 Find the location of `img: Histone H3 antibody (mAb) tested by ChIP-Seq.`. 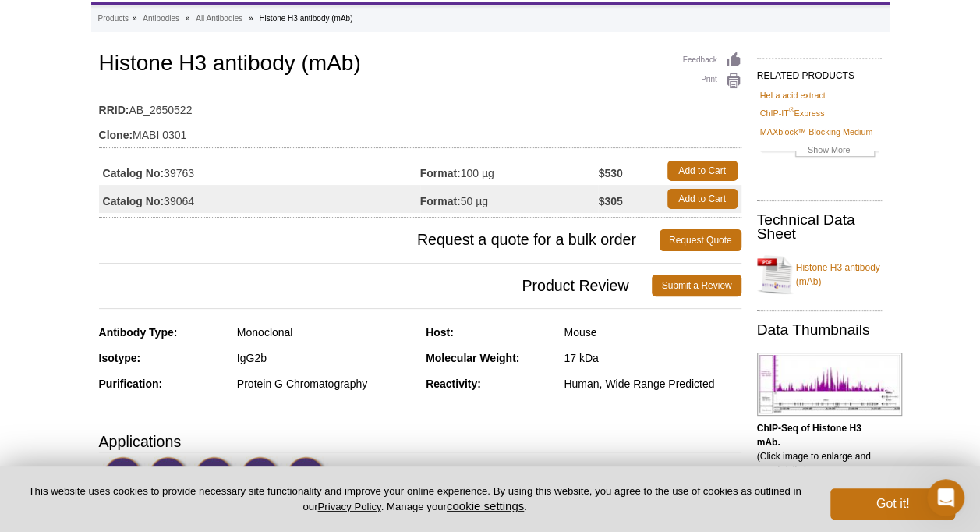

img: Histone H3 antibody (mAb) tested by ChIP-Seq. is located at coordinates (830, 384).